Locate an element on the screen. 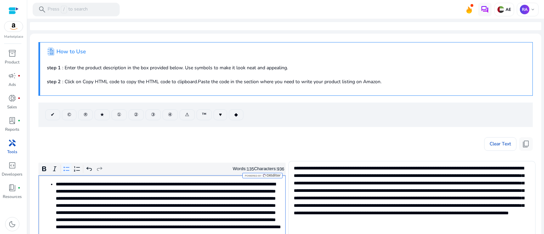  span: donut_small is located at coordinates (12, 98).